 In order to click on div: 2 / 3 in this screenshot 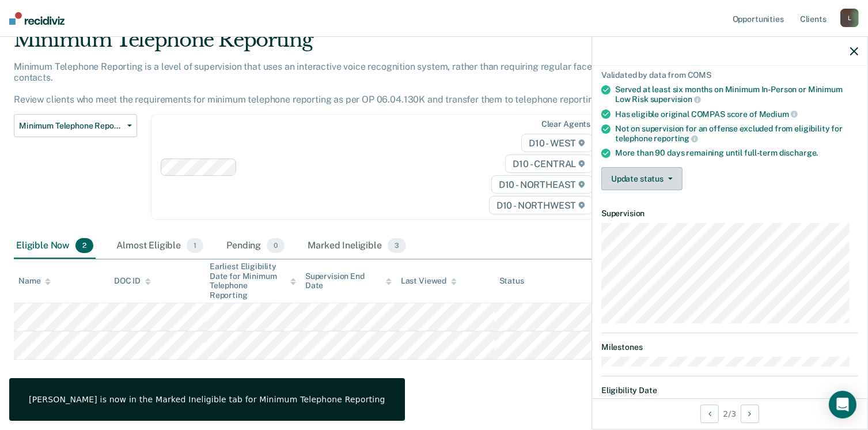, I will do `click(730, 413)`.